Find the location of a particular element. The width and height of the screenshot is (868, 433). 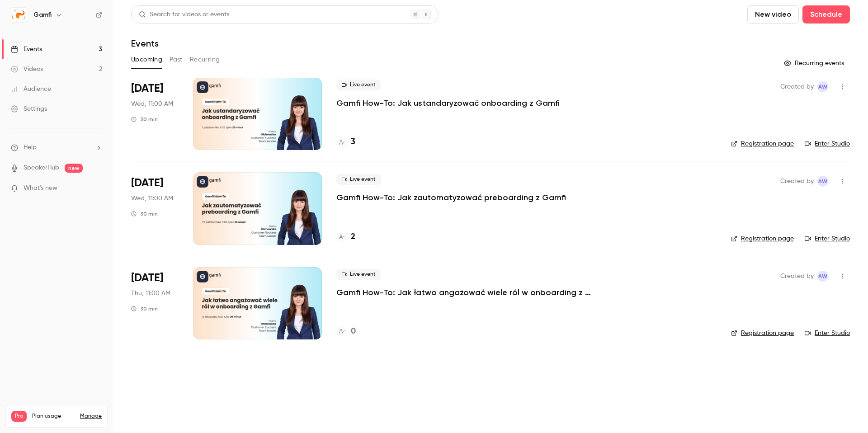

h4: 2 is located at coordinates (353, 236).